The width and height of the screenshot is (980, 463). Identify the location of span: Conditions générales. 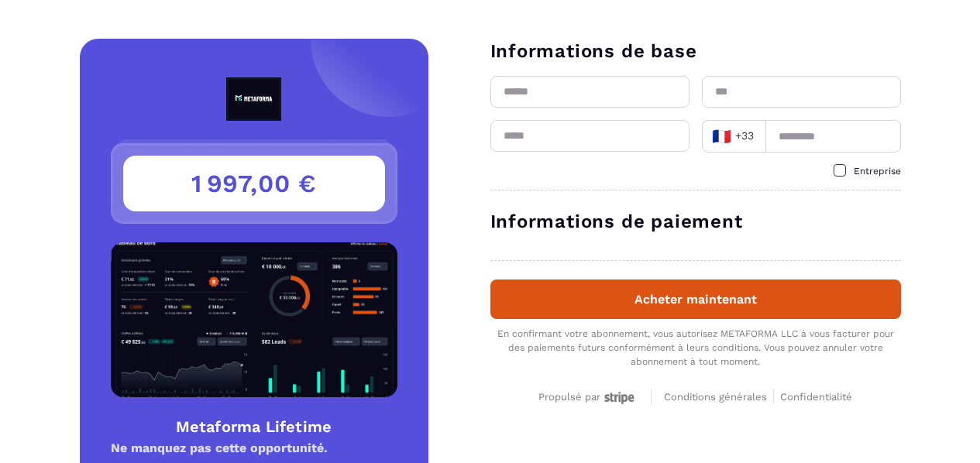
(715, 396).